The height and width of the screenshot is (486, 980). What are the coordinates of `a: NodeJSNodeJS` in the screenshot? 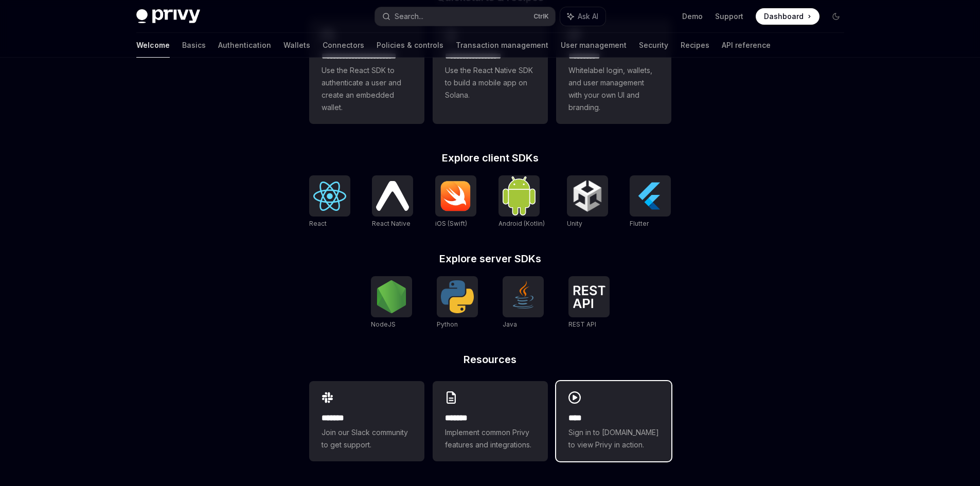 It's located at (391, 303).